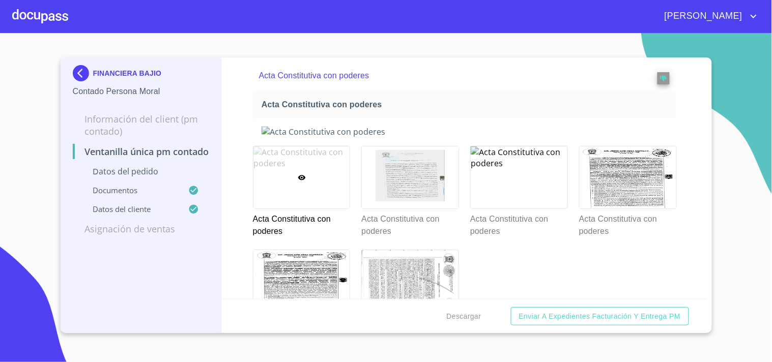 This screenshot has width=772, height=362. I want to click on button: Descargar, so click(463, 316).